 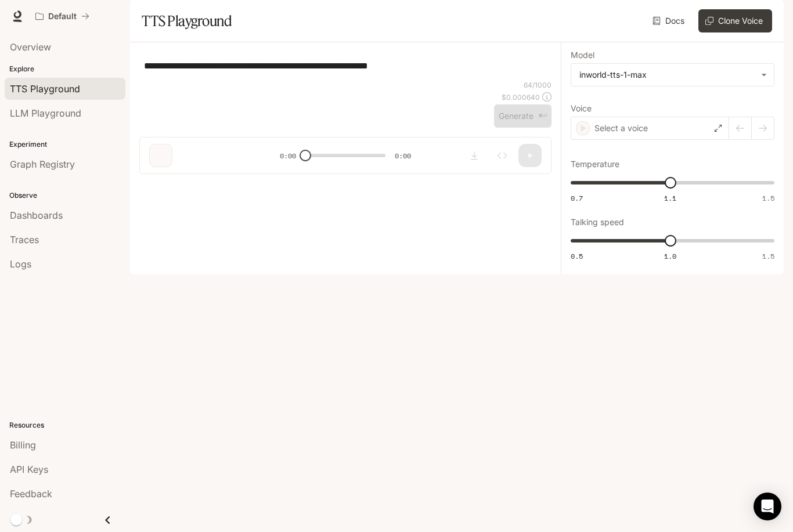 What do you see at coordinates (597, 223) in the screenshot?
I see `p: Talking speed` at bounding box center [597, 223].